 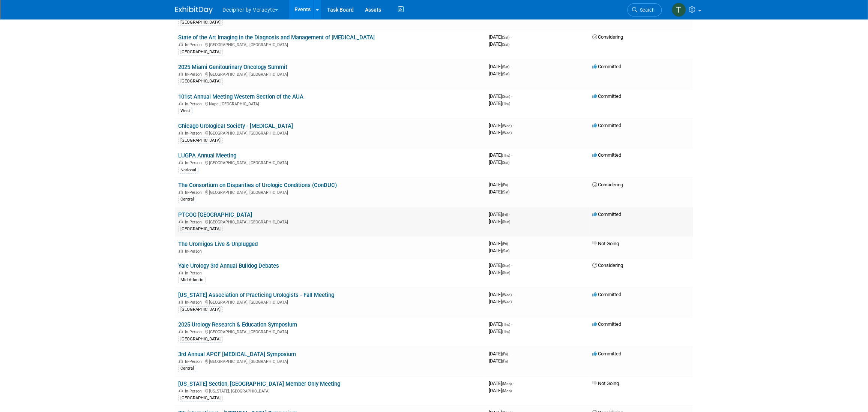 What do you see at coordinates (646, 10) in the screenshot?
I see `span: Search` at bounding box center [646, 10].